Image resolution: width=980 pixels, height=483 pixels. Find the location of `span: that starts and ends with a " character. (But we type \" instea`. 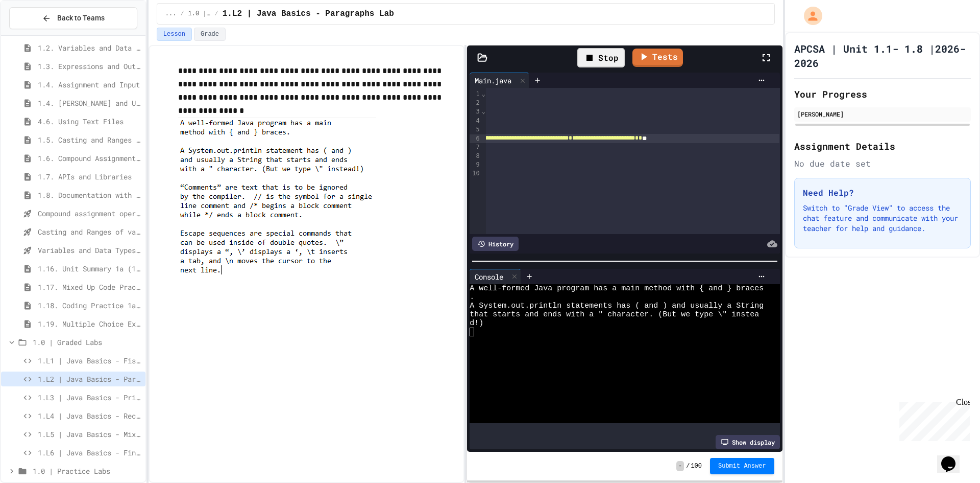

span: that starts and ends with a " character. (But we type \" instea is located at coordinates (614, 314).